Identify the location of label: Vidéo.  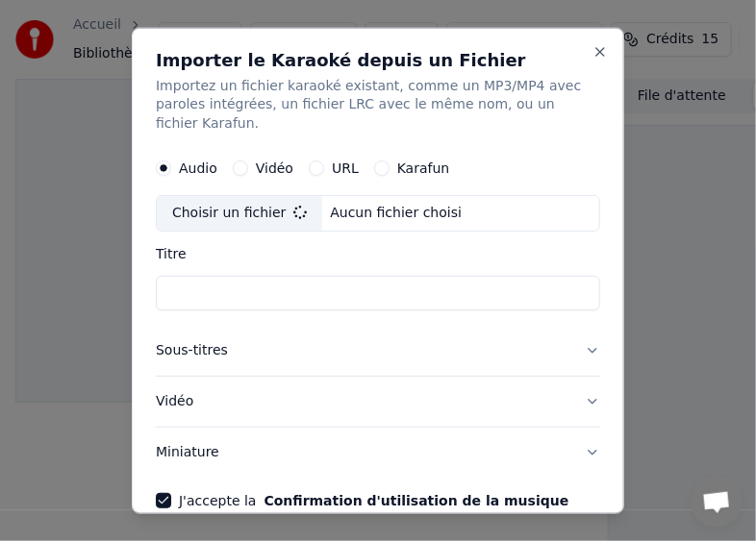
(274, 168).